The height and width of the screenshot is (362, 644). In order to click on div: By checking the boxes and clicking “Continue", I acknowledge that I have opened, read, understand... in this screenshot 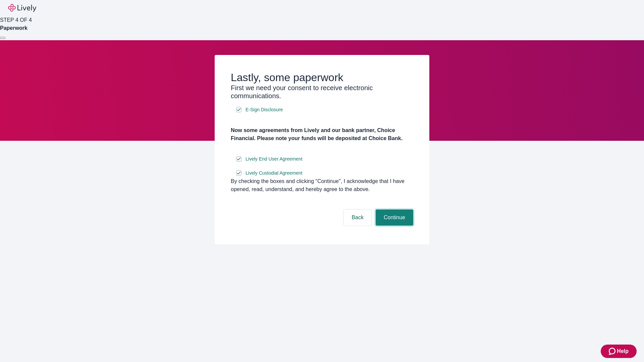, I will do `click(322, 186)`.